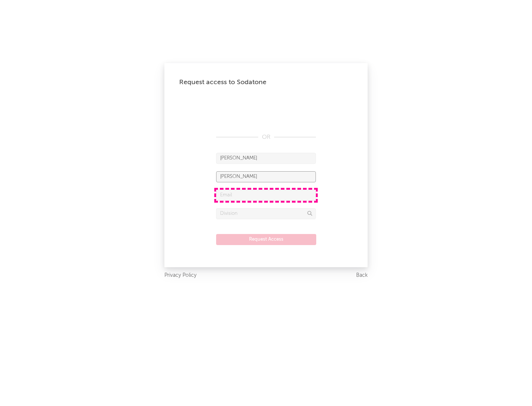 Image resolution: width=532 pixels, height=406 pixels. I want to click on button: Request Access, so click(266, 239).